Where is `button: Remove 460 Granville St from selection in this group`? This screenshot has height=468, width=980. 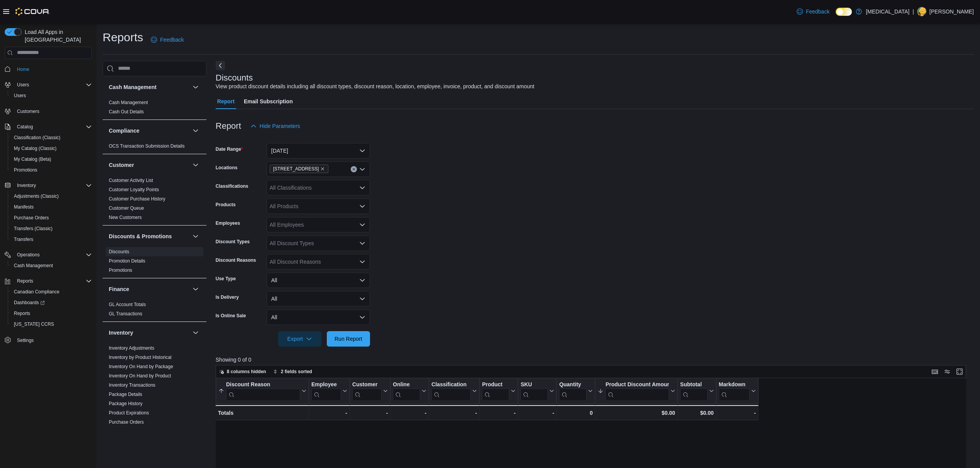
button: Remove 460 Granville St from selection in this group is located at coordinates (322, 169).